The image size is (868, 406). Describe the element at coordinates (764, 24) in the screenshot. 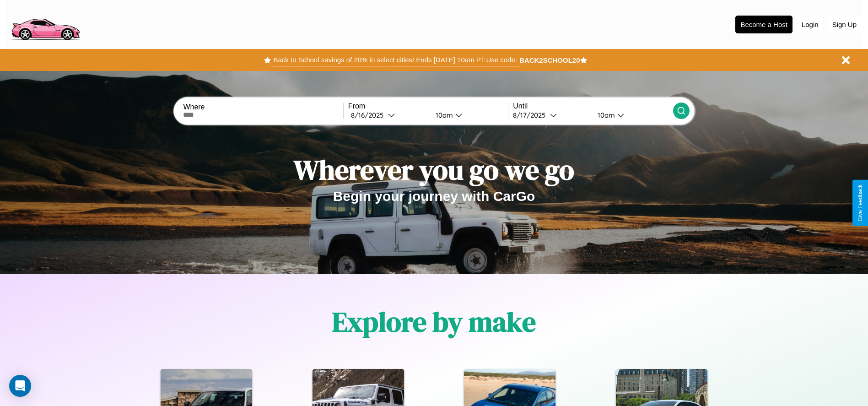

I see `button: Become a Host` at that location.